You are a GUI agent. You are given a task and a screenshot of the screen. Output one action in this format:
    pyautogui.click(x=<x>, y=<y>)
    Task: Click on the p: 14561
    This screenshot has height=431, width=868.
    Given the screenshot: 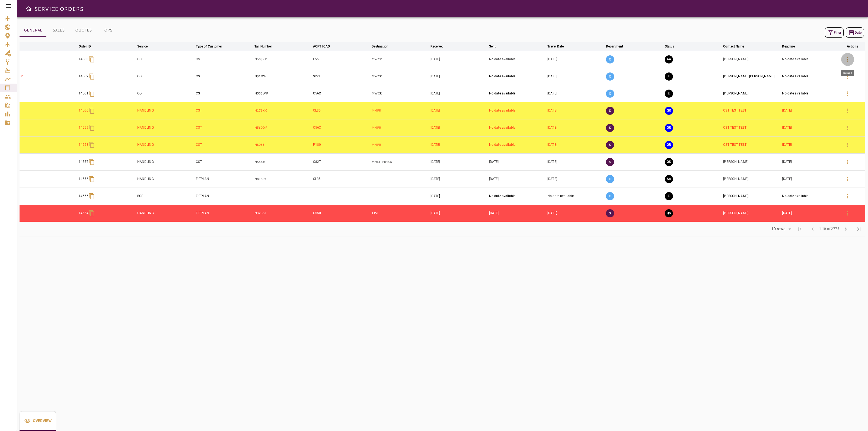 What is the action you would take?
    pyautogui.click(x=84, y=93)
    